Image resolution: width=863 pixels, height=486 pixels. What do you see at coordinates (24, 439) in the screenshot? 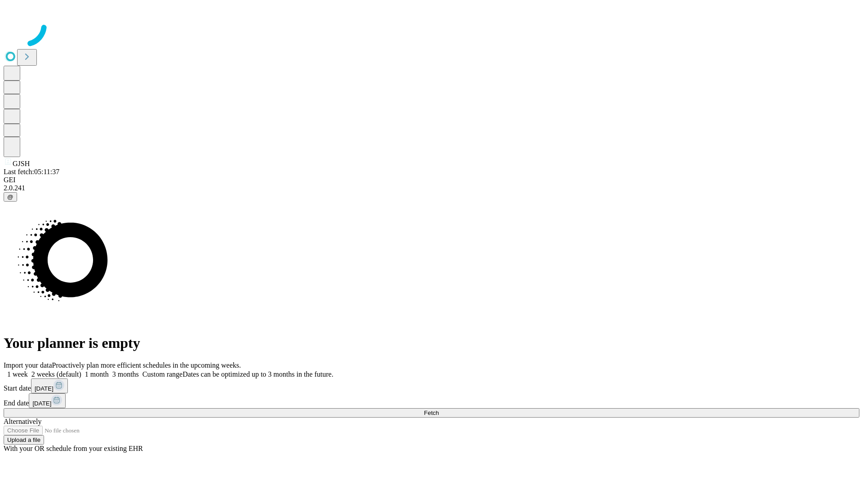
I see `button: Upload a file` at bounding box center [24, 439].